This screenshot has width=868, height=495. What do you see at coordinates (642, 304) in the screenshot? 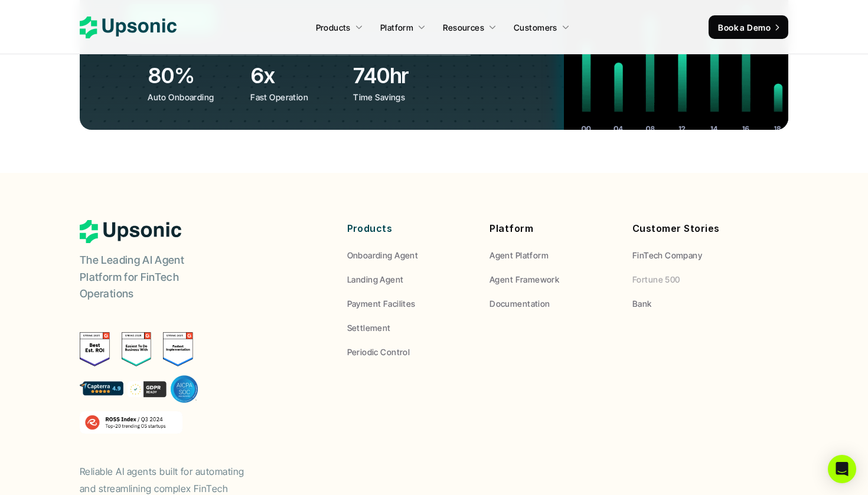
I see `p: Bank` at bounding box center [642, 304].